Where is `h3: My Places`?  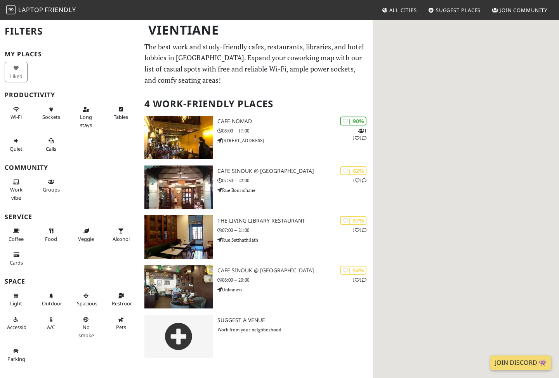
h3: My Places is located at coordinates (70, 54).